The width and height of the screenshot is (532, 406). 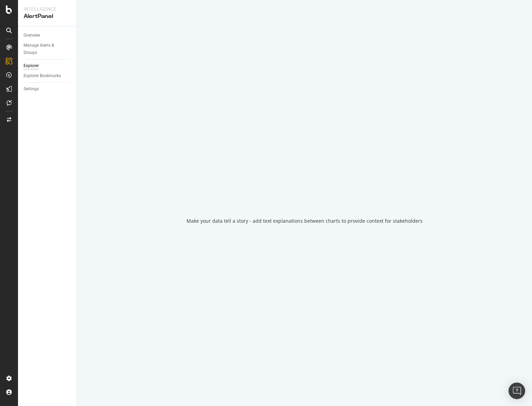 What do you see at coordinates (47, 89) in the screenshot?
I see `a: Settings` at bounding box center [47, 89].